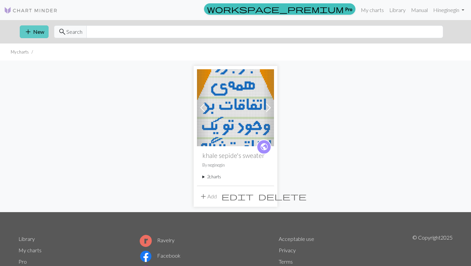 The height and width of the screenshot is (266, 471). I want to click on span: Search, so click(74, 32).